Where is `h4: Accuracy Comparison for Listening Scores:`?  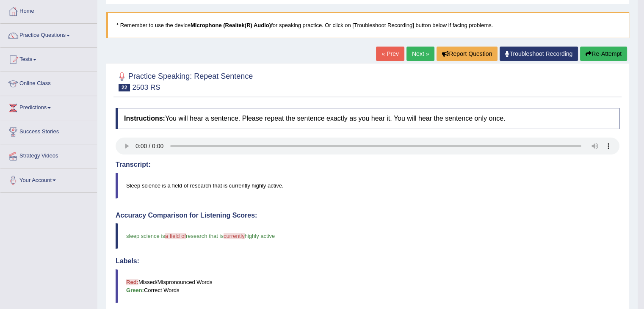 h4: Accuracy Comparison for Listening Scores: is located at coordinates (368, 215).